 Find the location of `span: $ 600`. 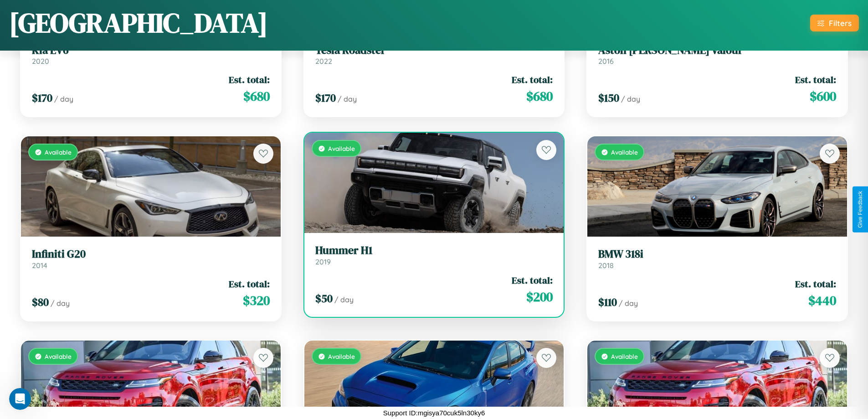

span: $ 600 is located at coordinates (823, 97).